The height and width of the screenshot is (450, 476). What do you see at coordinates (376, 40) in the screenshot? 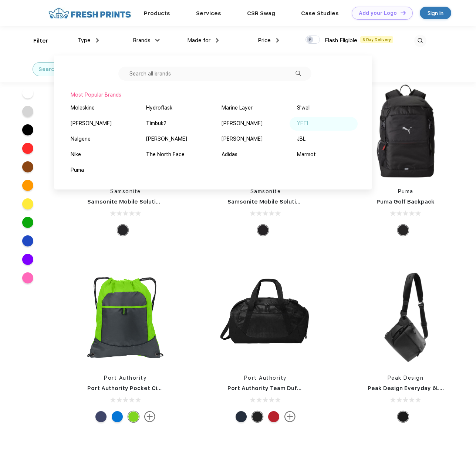
I see `span: 5 Day Delivery` at bounding box center [376, 40].